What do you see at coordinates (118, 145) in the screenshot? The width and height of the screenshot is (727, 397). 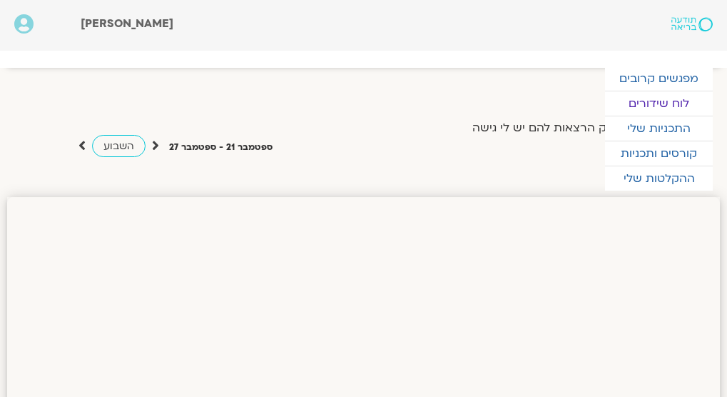 I see `span: השבוע` at bounding box center [118, 145].